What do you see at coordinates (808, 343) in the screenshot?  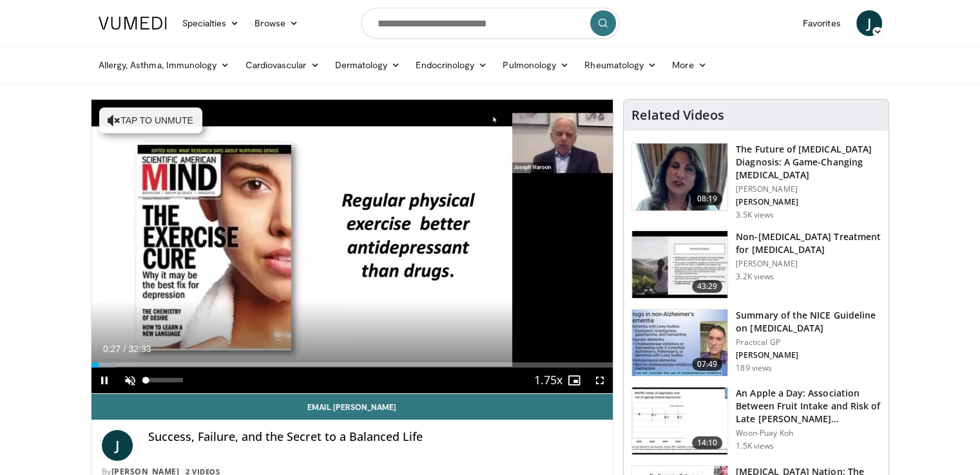 I see `p: Practical GP` at bounding box center [808, 343].